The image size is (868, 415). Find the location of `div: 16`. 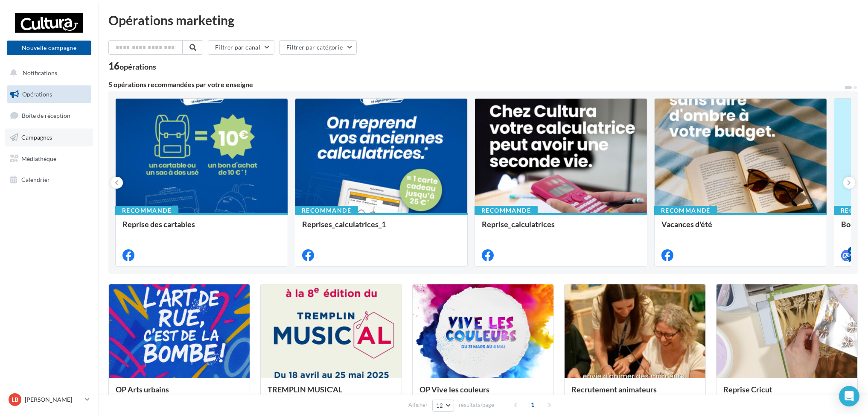

div: 16 is located at coordinates (132, 67).